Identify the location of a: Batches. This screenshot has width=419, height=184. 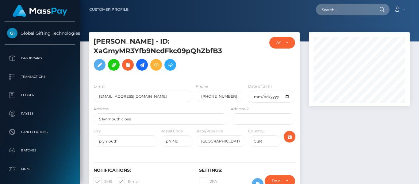
(40, 150).